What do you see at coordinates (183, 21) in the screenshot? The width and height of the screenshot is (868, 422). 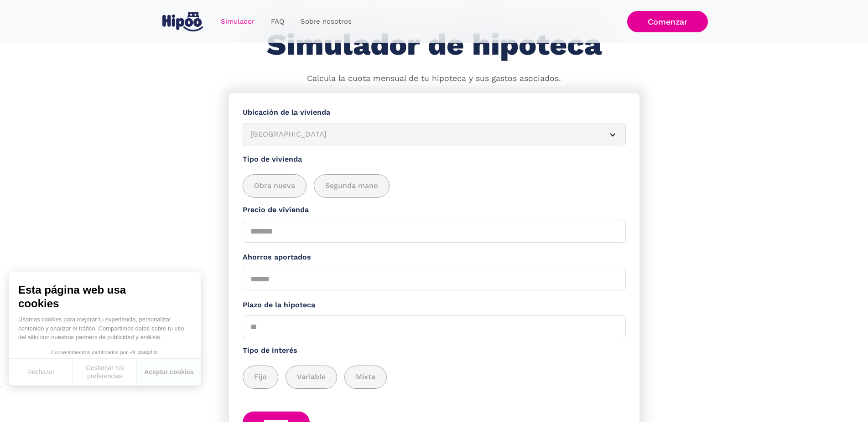 I see `a: home` at bounding box center [183, 21].